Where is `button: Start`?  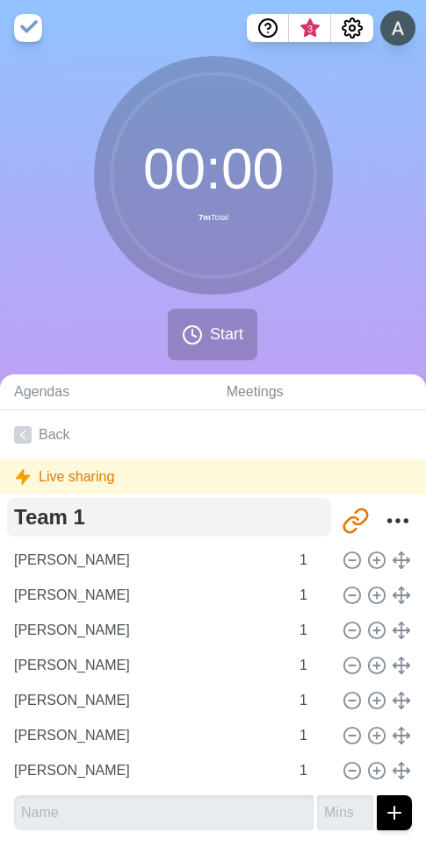 button: Start is located at coordinates (213, 334).